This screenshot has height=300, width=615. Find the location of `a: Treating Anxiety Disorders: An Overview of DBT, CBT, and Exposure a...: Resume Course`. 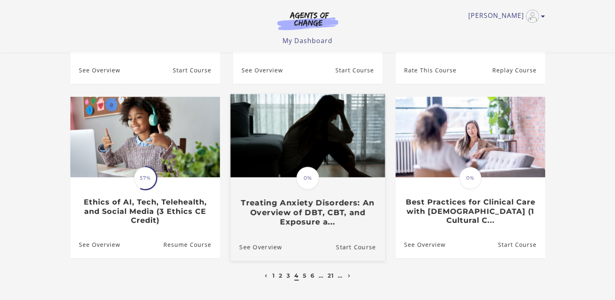

a: Treating Anxiety Disorders: An Overview of DBT, CBT, and Exposure a...: Resume Course is located at coordinates (360, 247).